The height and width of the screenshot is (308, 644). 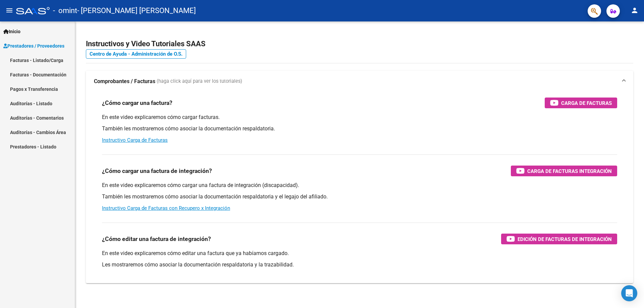 I want to click on a: Centro de Ayuda - Administración de O.S., so click(x=136, y=54).